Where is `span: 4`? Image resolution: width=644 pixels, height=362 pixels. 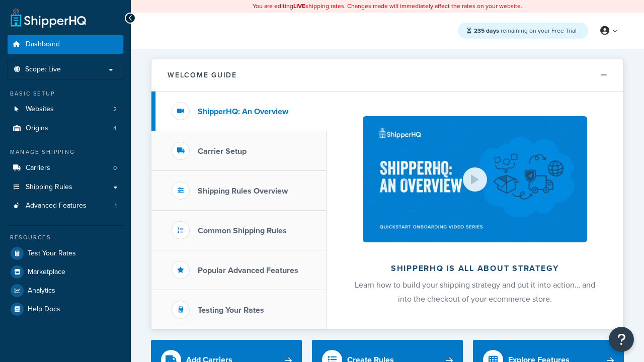
span: 4 is located at coordinates (114, 128).